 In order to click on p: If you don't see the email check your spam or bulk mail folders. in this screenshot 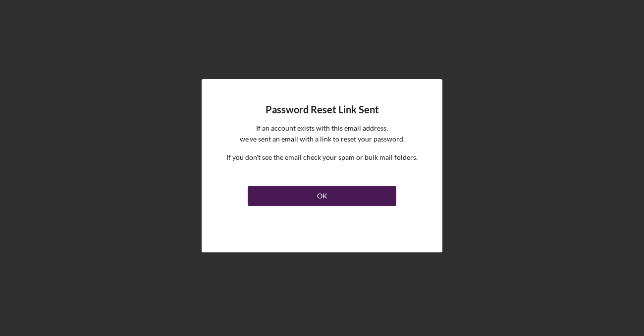, I will do `click(322, 157)`.